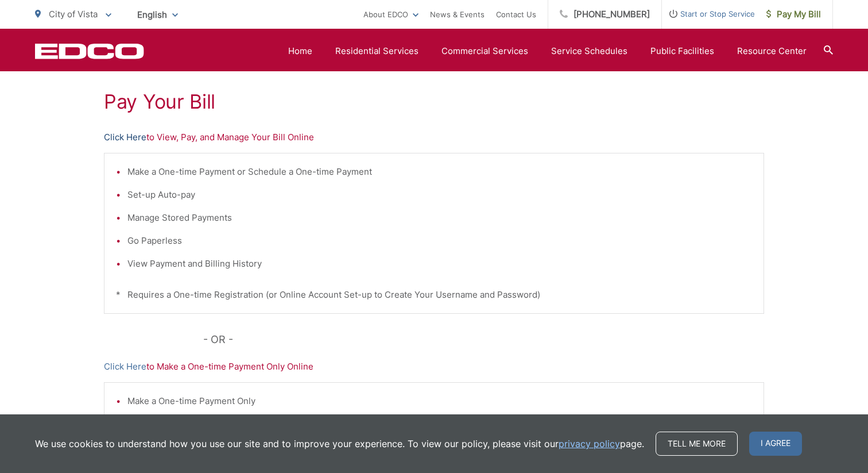 The width and height of the screenshot is (868, 473). I want to click on a: Commercial Services, so click(484, 51).